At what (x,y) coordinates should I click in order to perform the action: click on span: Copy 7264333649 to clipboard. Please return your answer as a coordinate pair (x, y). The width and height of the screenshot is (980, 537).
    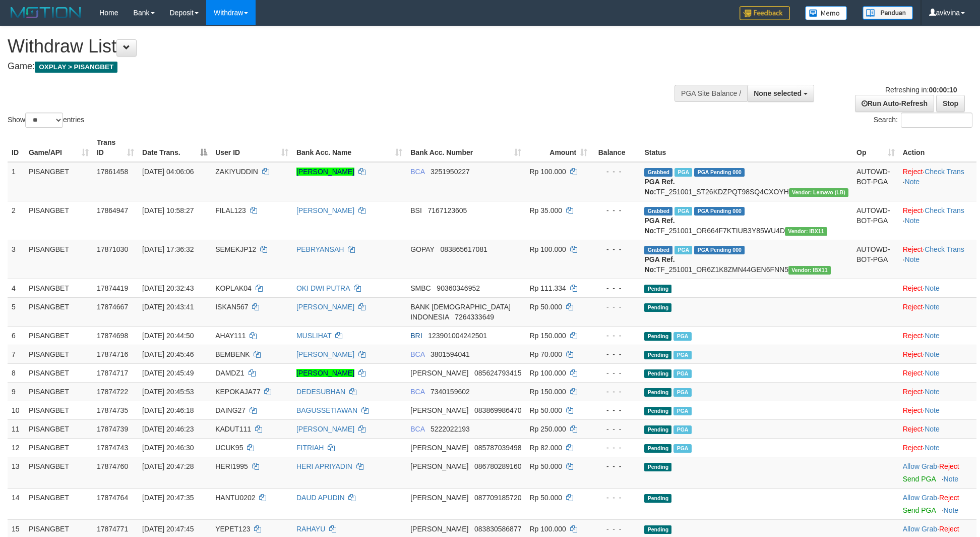
    Looking at the image, I should click on (474, 317).